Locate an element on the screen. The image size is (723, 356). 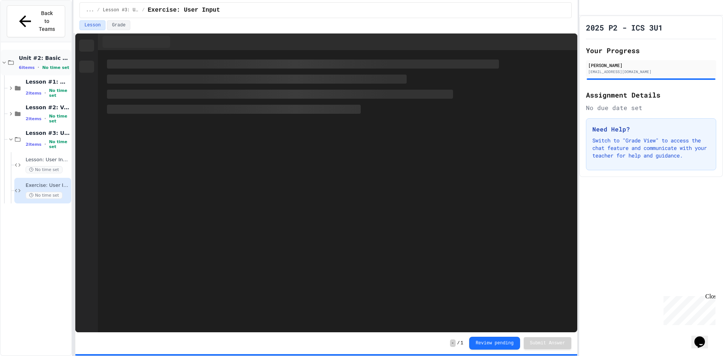
span: Back to Teams is located at coordinates (47, 21).